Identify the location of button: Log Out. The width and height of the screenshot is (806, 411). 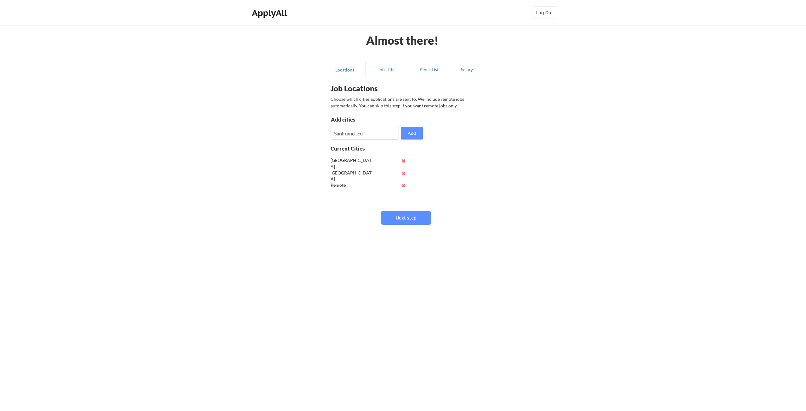
(545, 13).